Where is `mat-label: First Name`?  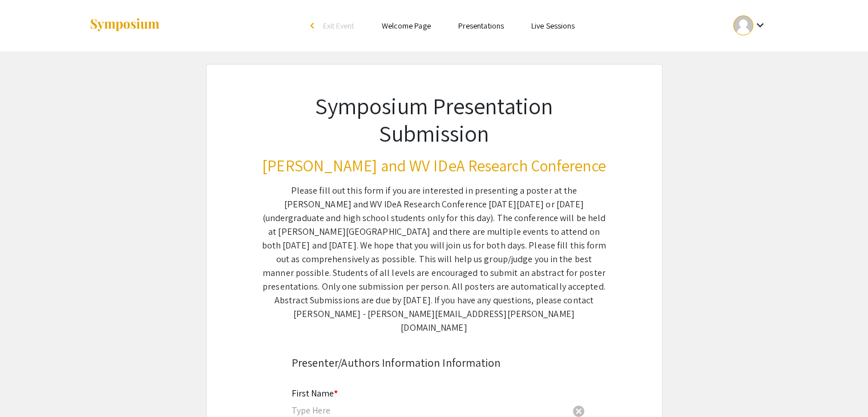 mat-label: First Name is located at coordinates (315, 393).